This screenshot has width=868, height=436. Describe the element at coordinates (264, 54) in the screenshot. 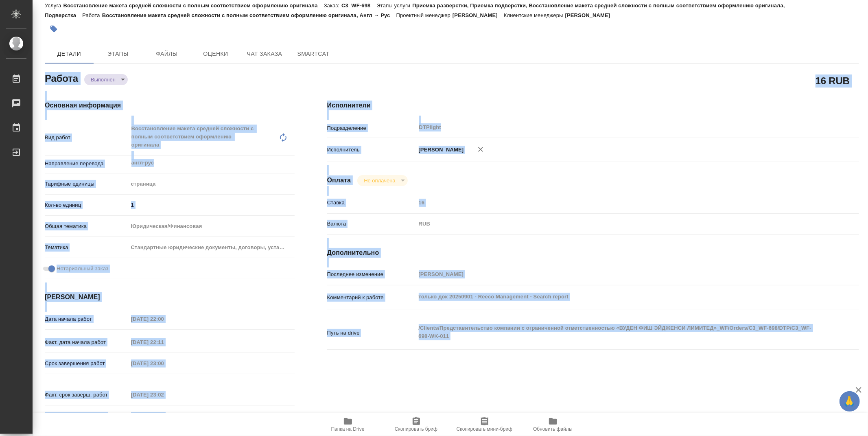

I see `span: Чат заказа` at that location.